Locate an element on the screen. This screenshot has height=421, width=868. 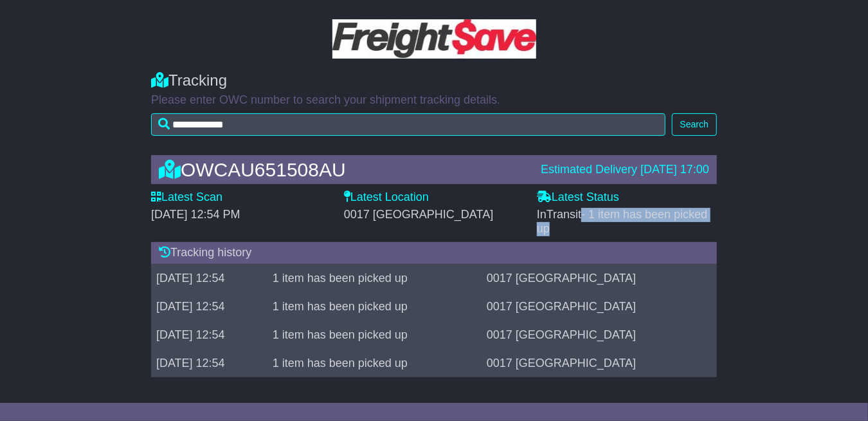
div: Tracking history is located at coordinates (434, 253).